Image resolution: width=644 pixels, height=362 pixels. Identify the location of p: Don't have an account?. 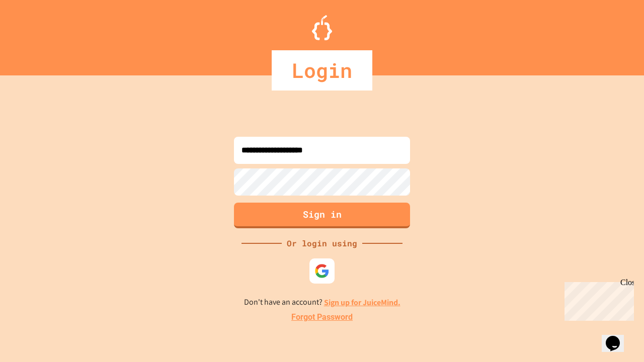
(322, 302).